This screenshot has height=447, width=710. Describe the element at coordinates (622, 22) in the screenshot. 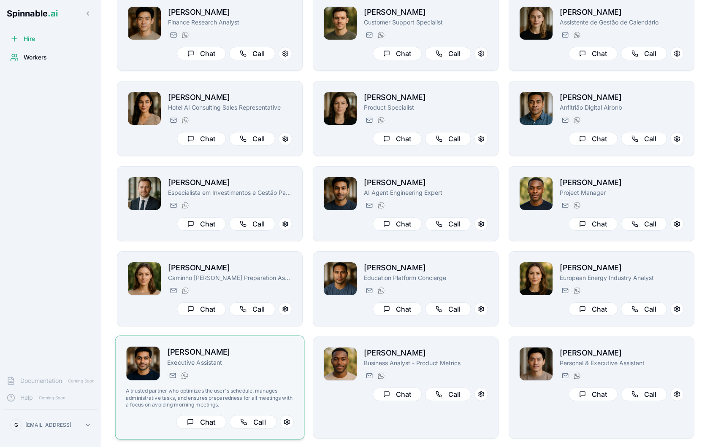

I see `p: Assistente de Gestão de Calendário` at that location.